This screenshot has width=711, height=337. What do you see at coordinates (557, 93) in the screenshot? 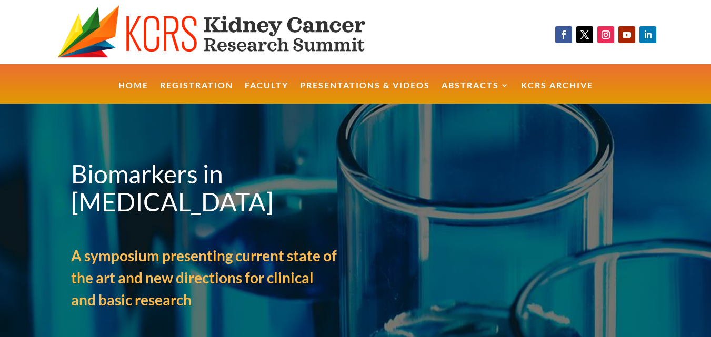
I see `a: KCRS Archive` at bounding box center [557, 93].